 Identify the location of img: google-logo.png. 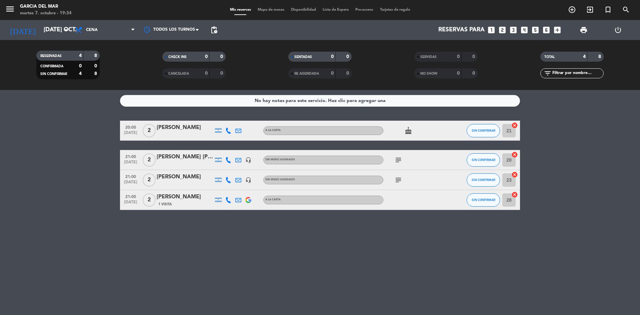
(248, 200).